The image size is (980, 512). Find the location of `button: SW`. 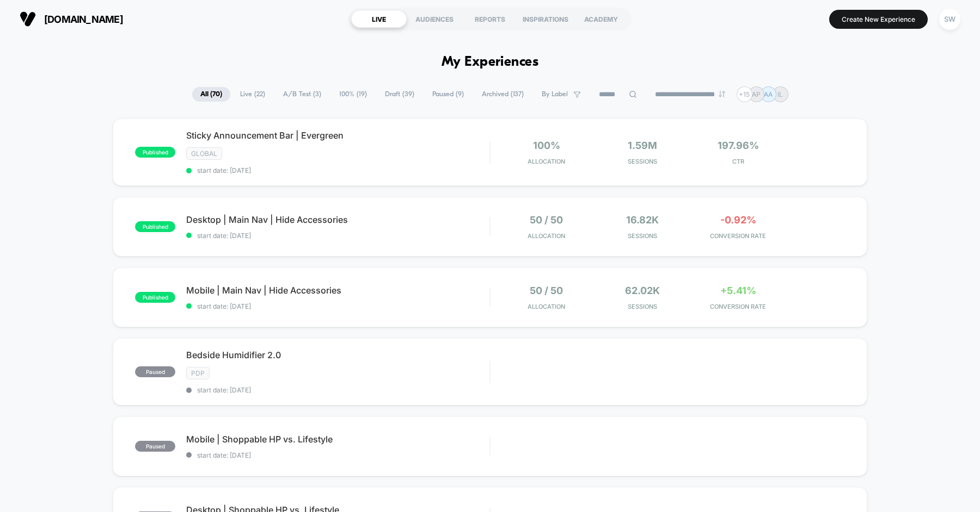

button: SW is located at coordinates (949, 19).